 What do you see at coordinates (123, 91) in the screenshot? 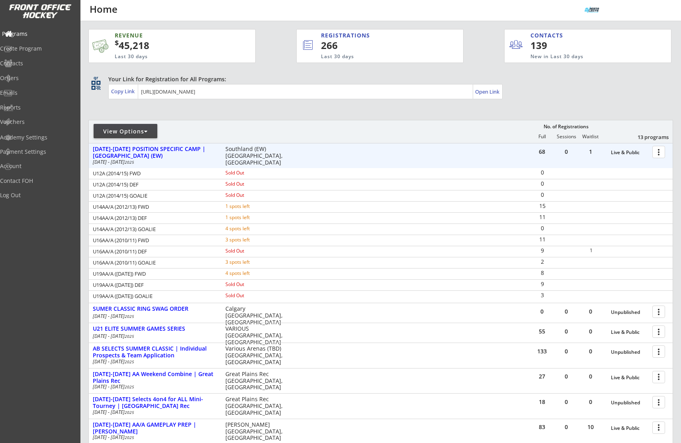
I see `div: Copy Link` at bounding box center [123, 91].